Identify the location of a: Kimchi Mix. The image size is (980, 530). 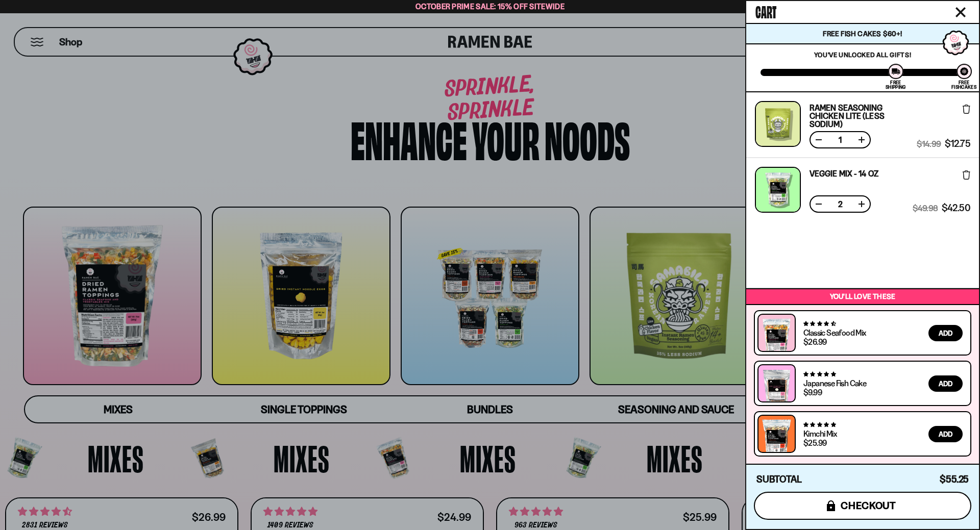
(820, 434).